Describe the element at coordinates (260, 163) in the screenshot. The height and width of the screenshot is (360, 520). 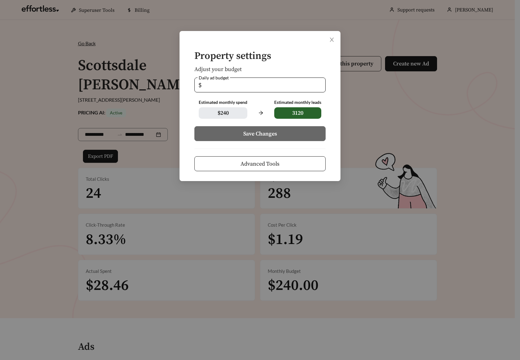
I see `a: Advanced Tools` at that location.